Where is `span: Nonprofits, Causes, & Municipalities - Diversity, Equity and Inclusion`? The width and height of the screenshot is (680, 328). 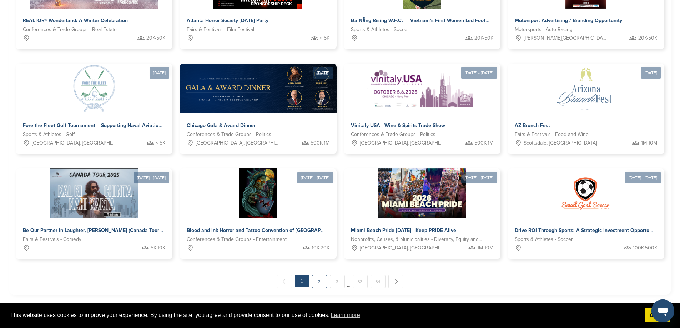
span: Nonprofits, Causes, & Municipalities - Diversity, Equity and Inclusion is located at coordinates (417, 240).